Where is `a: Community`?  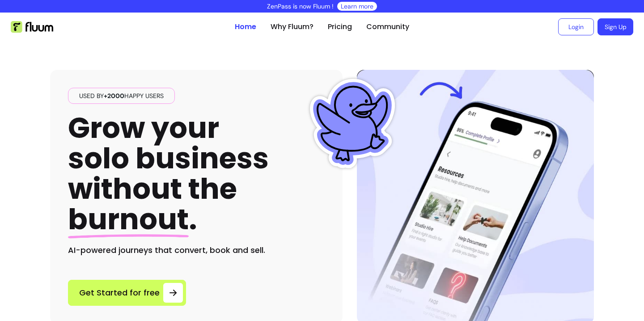
a: Community is located at coordinates (388, 27).